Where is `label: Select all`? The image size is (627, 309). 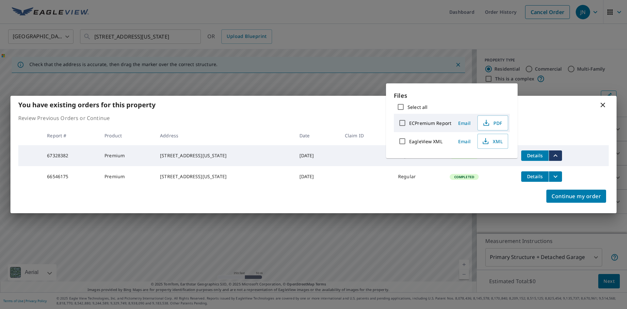
label: Select all is located at coordinates (417, 107).